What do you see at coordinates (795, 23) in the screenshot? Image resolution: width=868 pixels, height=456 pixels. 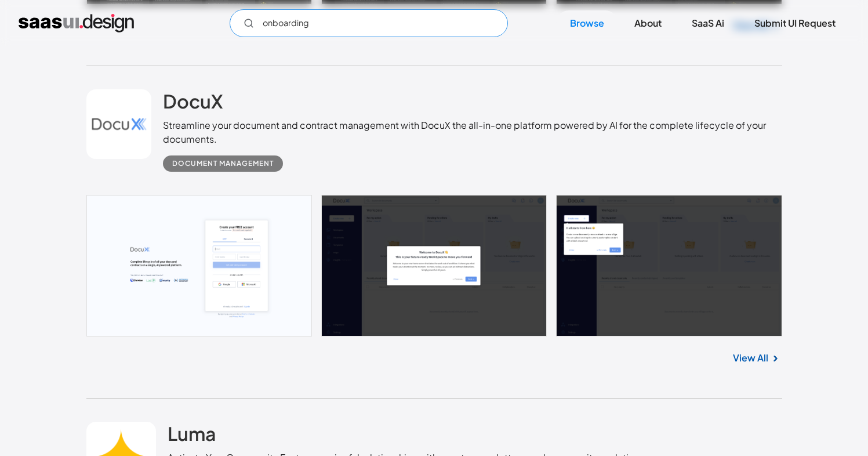 I see `a: Submit UI Request` at bounding box center [795, 23].